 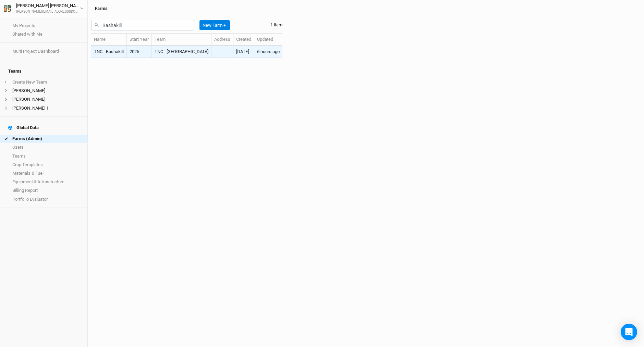 I want to click on td: TNC - Bashakill, so click(x=109, y=52).